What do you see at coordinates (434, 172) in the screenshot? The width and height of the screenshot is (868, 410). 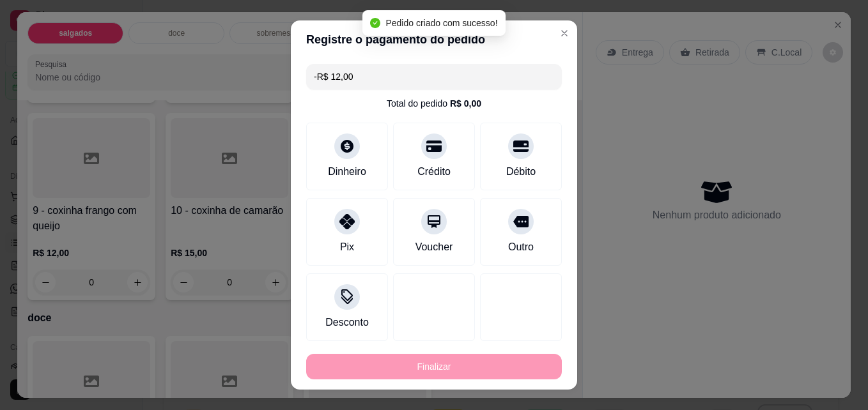 I see `div: Crédito` at bounding box center [434, 172].